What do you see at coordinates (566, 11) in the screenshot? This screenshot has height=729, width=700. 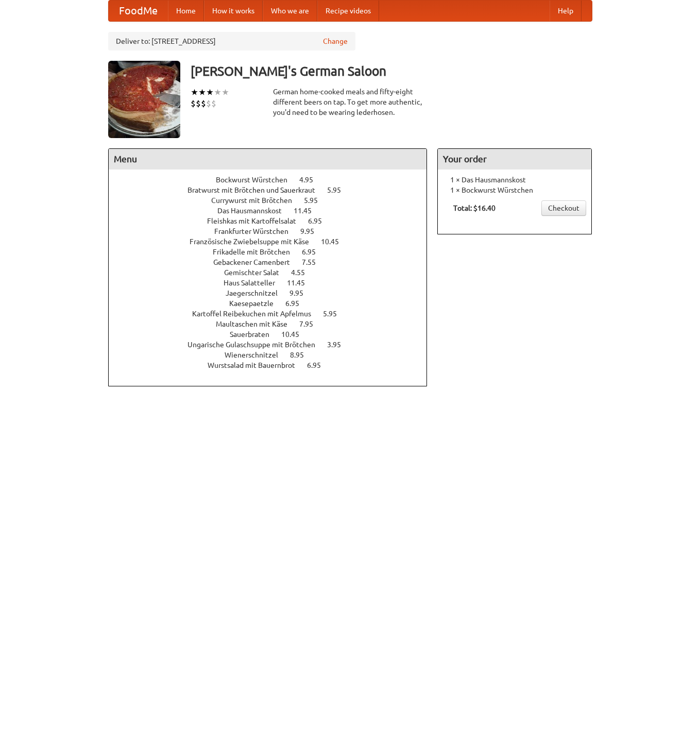 I see `a: Help` at bounding box center [566, 11].